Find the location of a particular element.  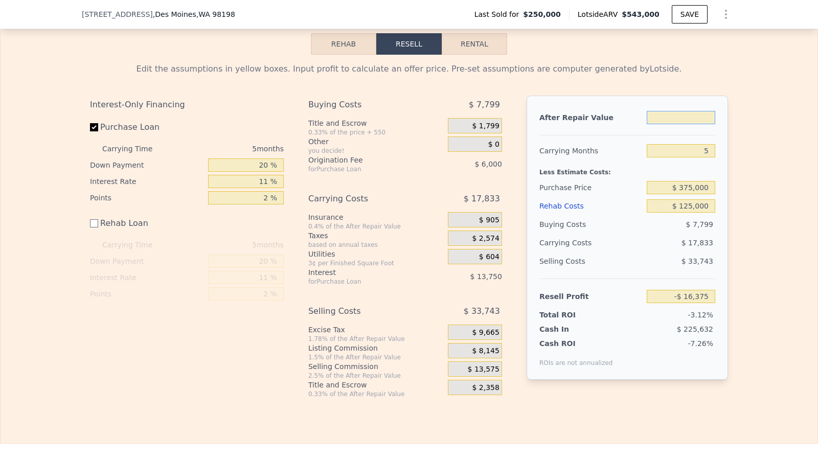

div: Taxes is located at coordinates (376, 236).